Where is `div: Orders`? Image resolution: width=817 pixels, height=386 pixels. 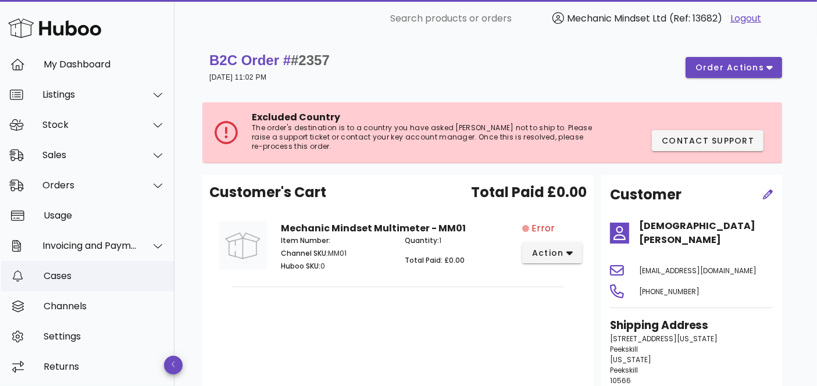
div: Orders is located at coordinates (90, 185).